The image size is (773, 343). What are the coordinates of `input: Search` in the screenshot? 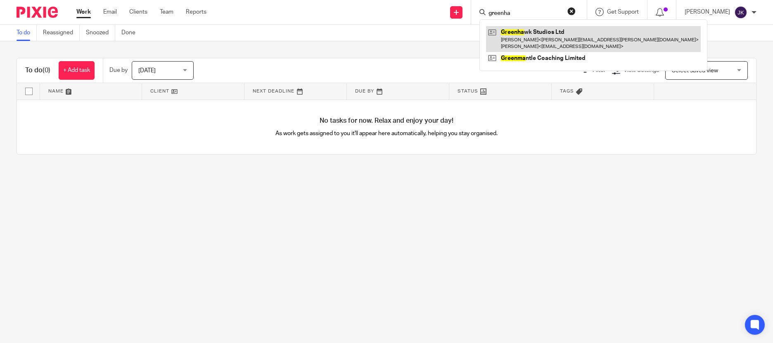 It's located at (525, 14).